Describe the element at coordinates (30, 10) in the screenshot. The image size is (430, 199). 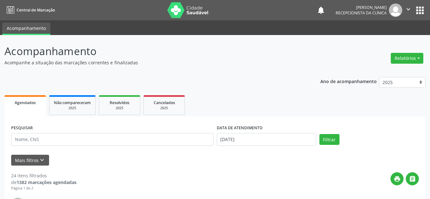
I see `a: Central de Marcação` at that location.